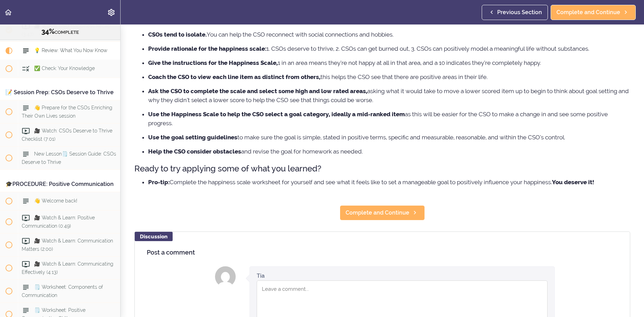 The height and width of the screenshot is (317, 644). Describe the element at coordinates (8, 12) in the screenshot. I see `svg: Back to course curriculum` at that location.